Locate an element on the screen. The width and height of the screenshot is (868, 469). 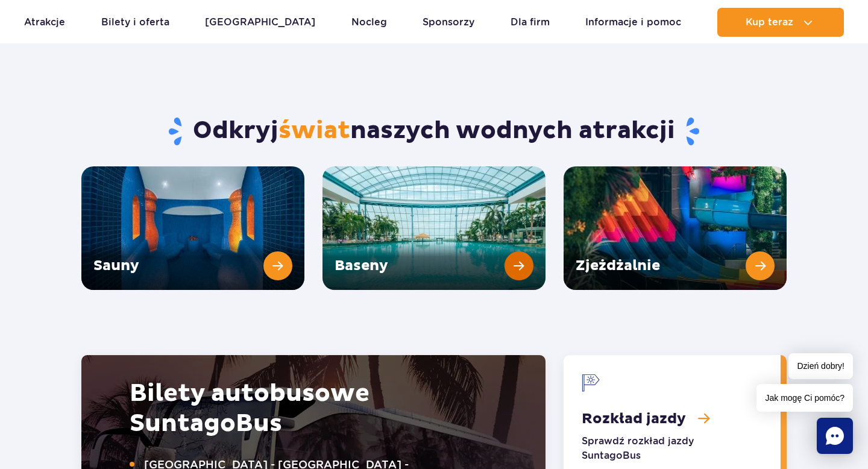
a: Sponsorzy is located at coordinates (449, 22).